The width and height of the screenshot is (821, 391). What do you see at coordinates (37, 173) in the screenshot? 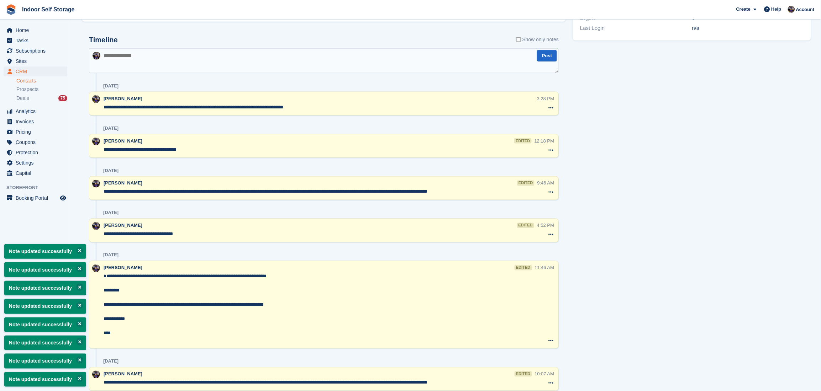
I see `span: Capital` at bounding box center [37, 173].